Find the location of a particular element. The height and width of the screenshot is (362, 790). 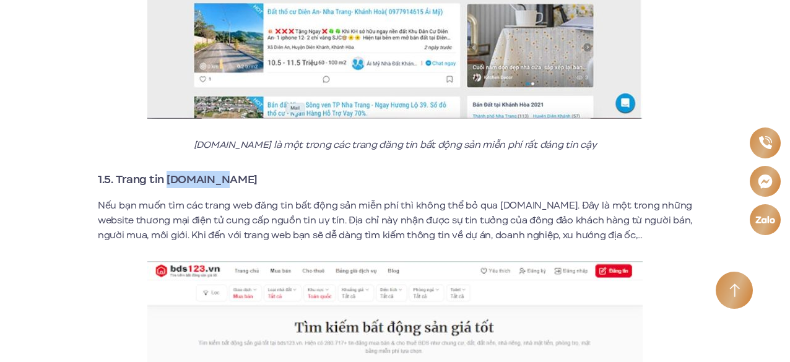

img: Messenger icon is located at coordinates (766, 182).